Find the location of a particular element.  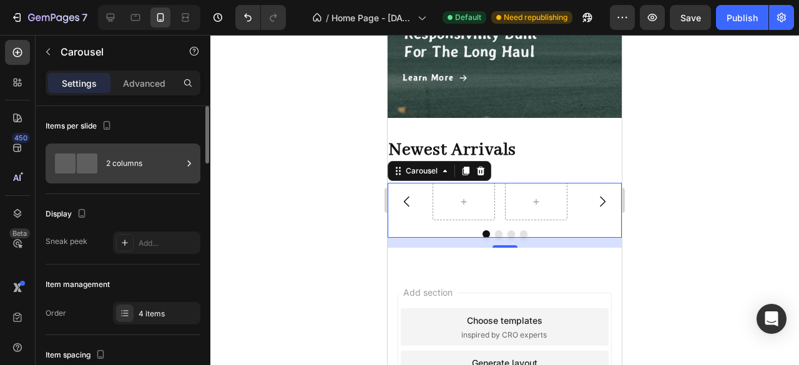

button: Carousel Next Arrow is located at coordinates (215, 167).